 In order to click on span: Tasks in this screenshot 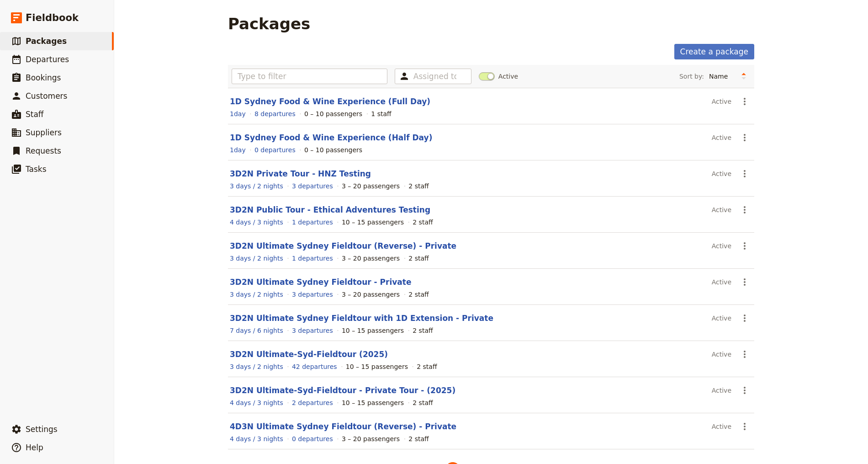, I will do `click(36, 169)`.